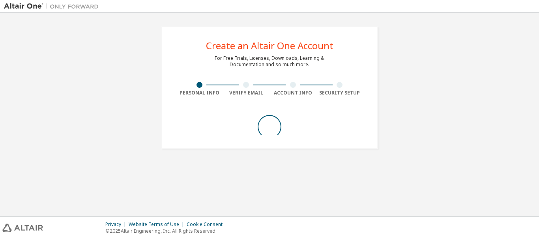 The image size is (539, 239). I want to click on div: For Free Trials, Licenses, Downloads, Learning & Documentation and so much more., so click(269, 62).